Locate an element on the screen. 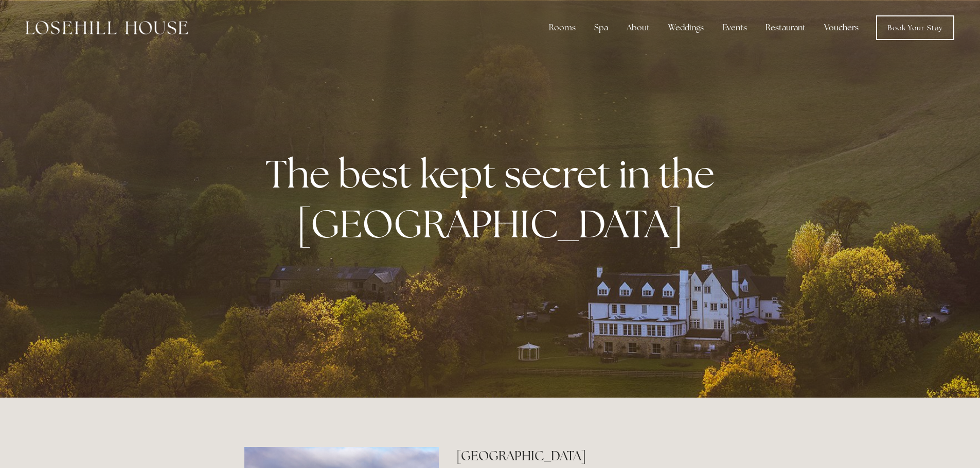 The width and height of the screenshot is (980, 468). div: Rooms is located at coordinates (562, 28).